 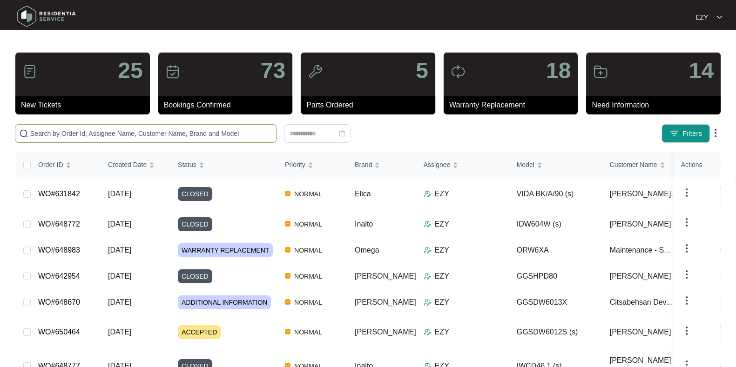 What do you see at coordinates (686, 134) in the screenshot?
I see `button: filter iconFilters` at bounding box center [686, 134].